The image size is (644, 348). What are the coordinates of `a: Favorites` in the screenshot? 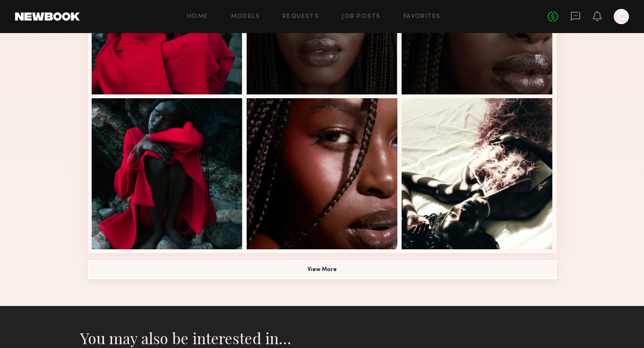 It's located at (422, 17).